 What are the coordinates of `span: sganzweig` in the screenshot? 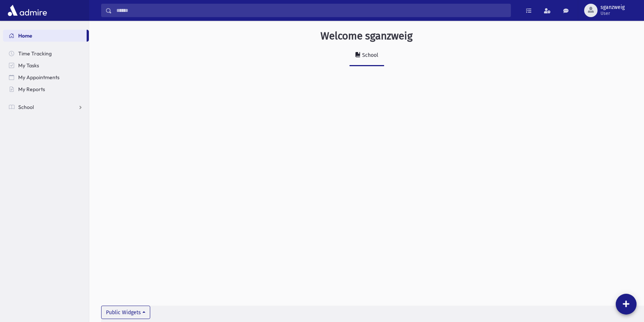 It's located at (613, 7).